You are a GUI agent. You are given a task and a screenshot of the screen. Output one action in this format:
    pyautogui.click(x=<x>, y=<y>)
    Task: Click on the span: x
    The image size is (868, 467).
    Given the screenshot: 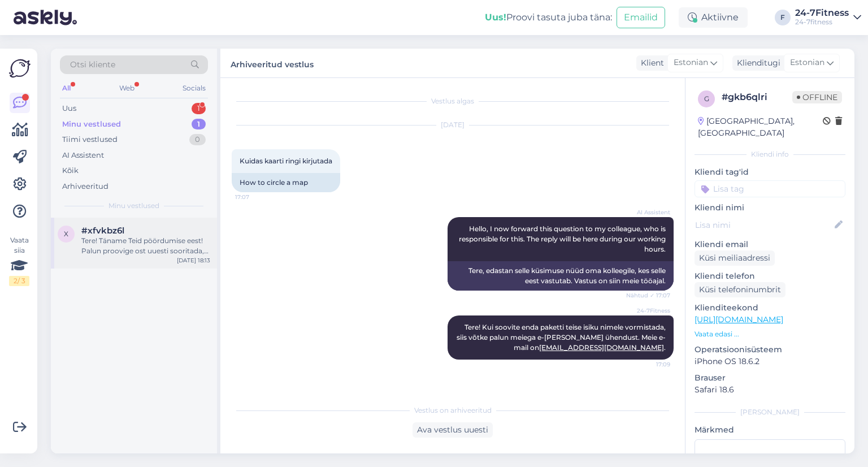 What is the action you would take?
    pyautogui.click(x=66, y=234)
    